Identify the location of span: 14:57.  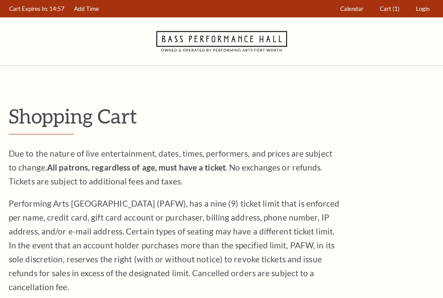
(57, 9).